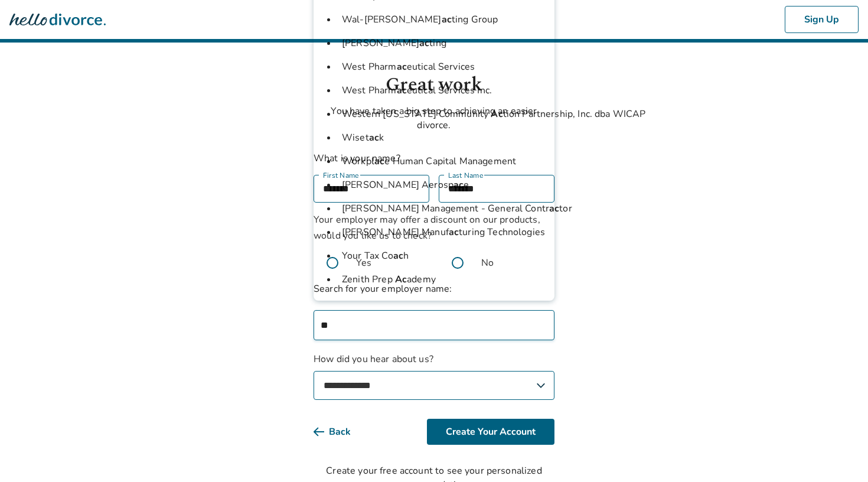 The height and width of the screenshot is (482, 868). What do you see at coordinates (446, 91) in the screenshot?
I see `li: West Pharm eutical Services Inc.` at bounding box center [446, 91].